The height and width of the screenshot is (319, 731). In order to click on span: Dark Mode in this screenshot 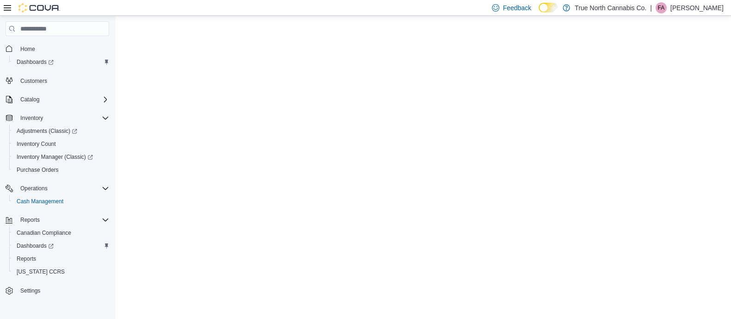, I will do `click(539, 12)`.